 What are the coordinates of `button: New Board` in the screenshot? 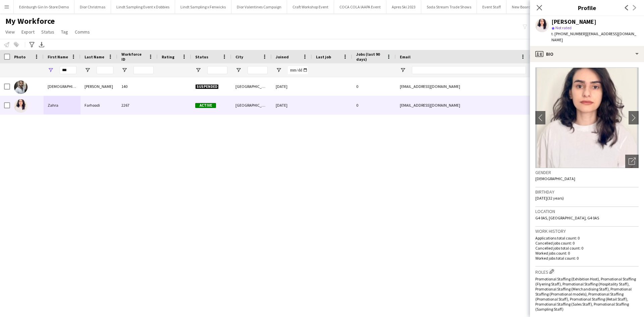 It's located at (522, 7).